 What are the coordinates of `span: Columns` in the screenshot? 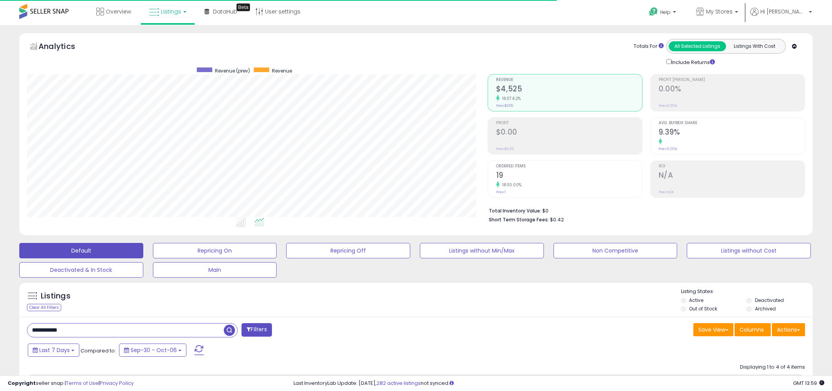 It's located at (752, 329).